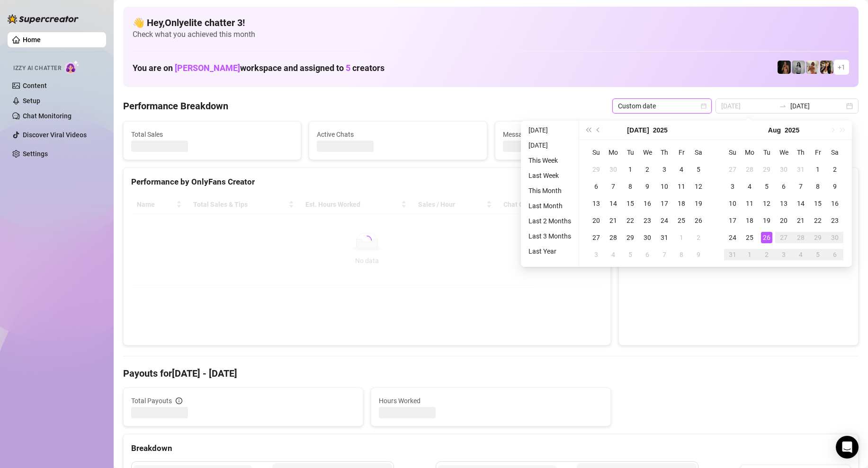 The height and width of the screenshot is (468, 868). What do you see at coordinates (698, 169) in the screenshot?
I see `td: 2025-07-05` at bounding box center [698, 169].